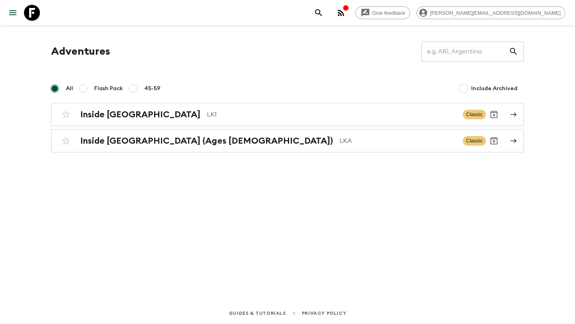 The image size is (575, 324). What do you see at coordinates (389, 13) in the screenshot?
I see `span: Give feedback` at bounding box center [389, 13].